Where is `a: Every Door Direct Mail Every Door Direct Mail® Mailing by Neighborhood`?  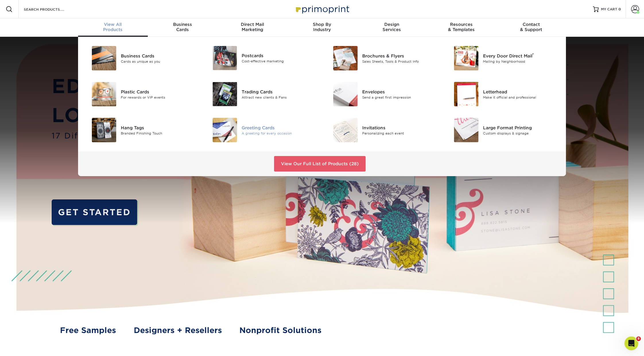 a: Every Door Direct Mail Every Door Direct Mail® Mailing by Neighborhood is located at coordinates (503, 58).